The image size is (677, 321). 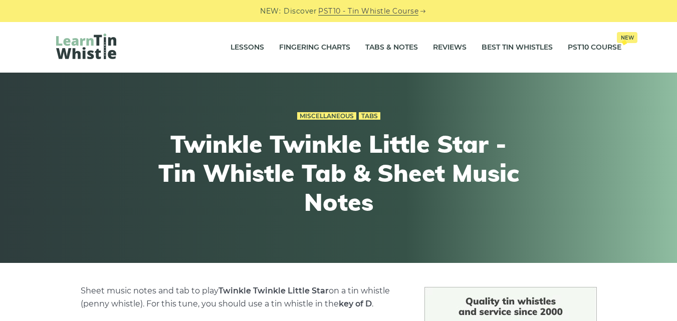 I want to click on a: Tabs, so click(x=369, y=116).